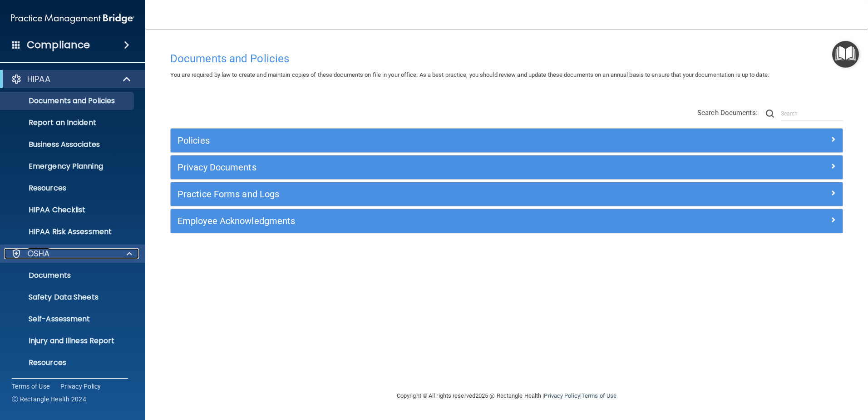 The width and height of the screenshot is (868, 420). I want to click on button: Open Resource Center, so click(846, 54).